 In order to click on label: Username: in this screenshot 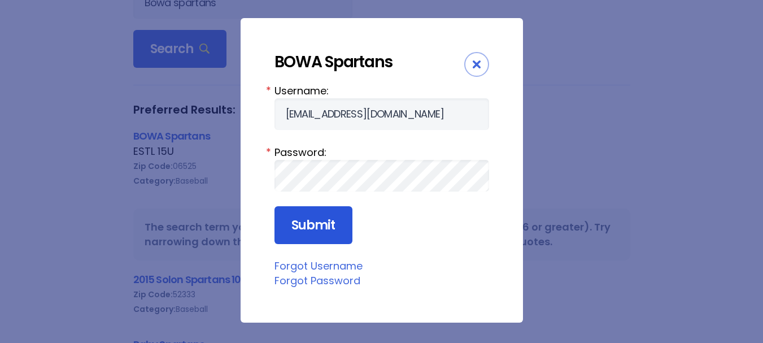, I will do `click(382, 90)`.